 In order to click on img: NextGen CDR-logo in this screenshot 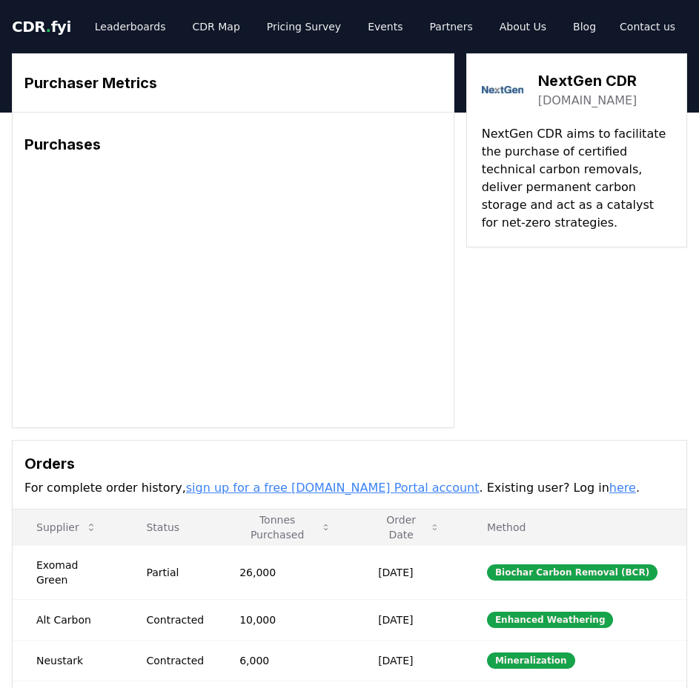, I will do `click(502, 90)`.